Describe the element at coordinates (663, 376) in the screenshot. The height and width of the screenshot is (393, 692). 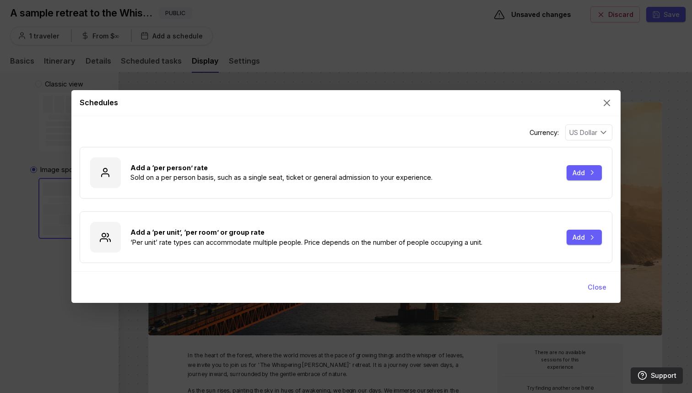
I see `span: Support` at that location.